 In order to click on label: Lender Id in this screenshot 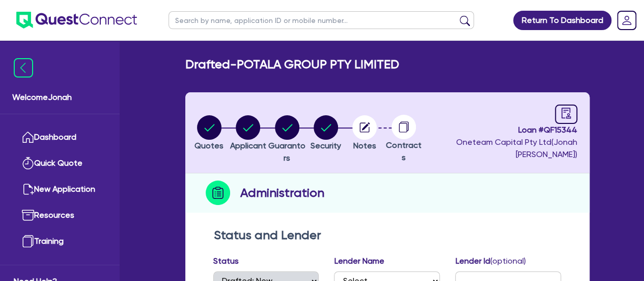, I will do `click(490, 261)`.